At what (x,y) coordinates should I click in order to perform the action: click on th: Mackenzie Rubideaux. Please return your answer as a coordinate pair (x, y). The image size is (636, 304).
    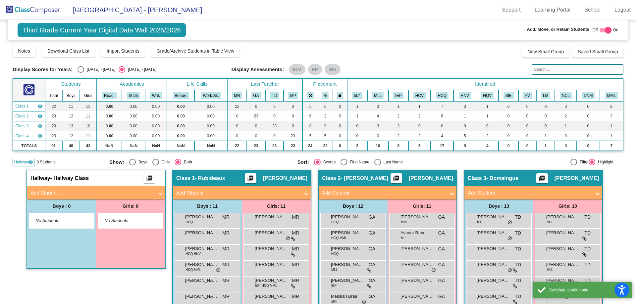
    Looking at the image, I should click on (237, 96).